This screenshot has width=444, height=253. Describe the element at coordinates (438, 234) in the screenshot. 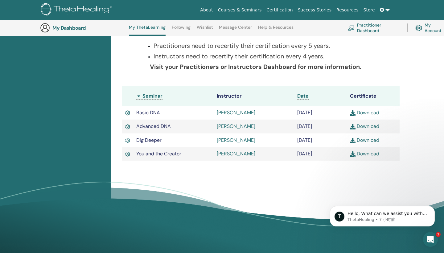

I see `span: 1` at that location.